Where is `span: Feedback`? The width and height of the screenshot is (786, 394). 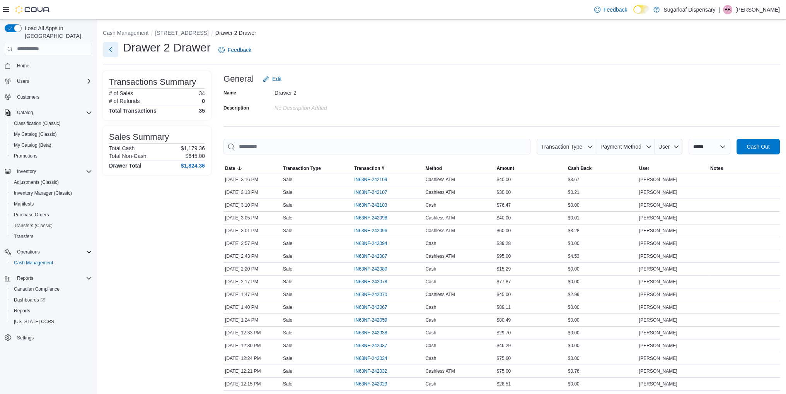 span: Feedback is located at coordinates (615, 10).